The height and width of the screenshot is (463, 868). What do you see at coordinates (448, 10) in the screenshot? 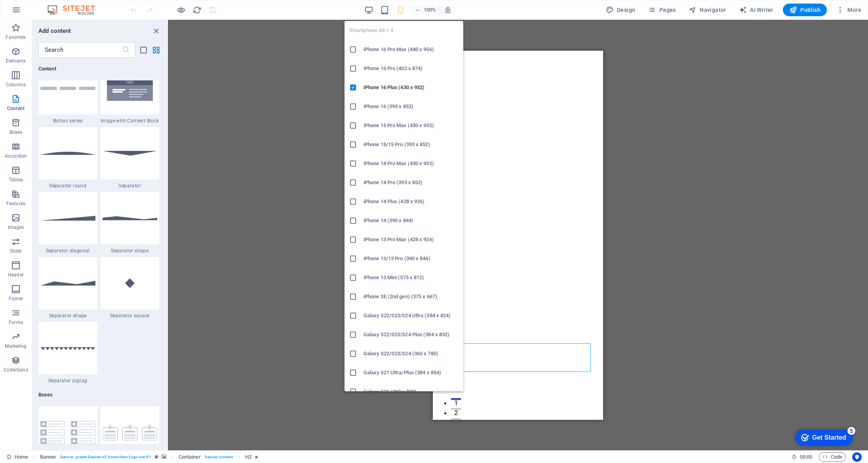
I see `i: On resize automatically adjust zoom level to fit chosen device.` at bounding box center [448, 10].